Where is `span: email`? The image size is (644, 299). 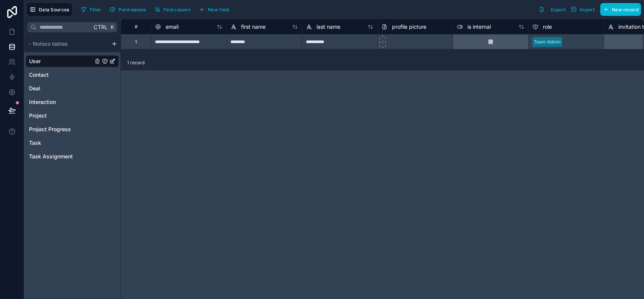 span: email is located at coordinates (172, 27).